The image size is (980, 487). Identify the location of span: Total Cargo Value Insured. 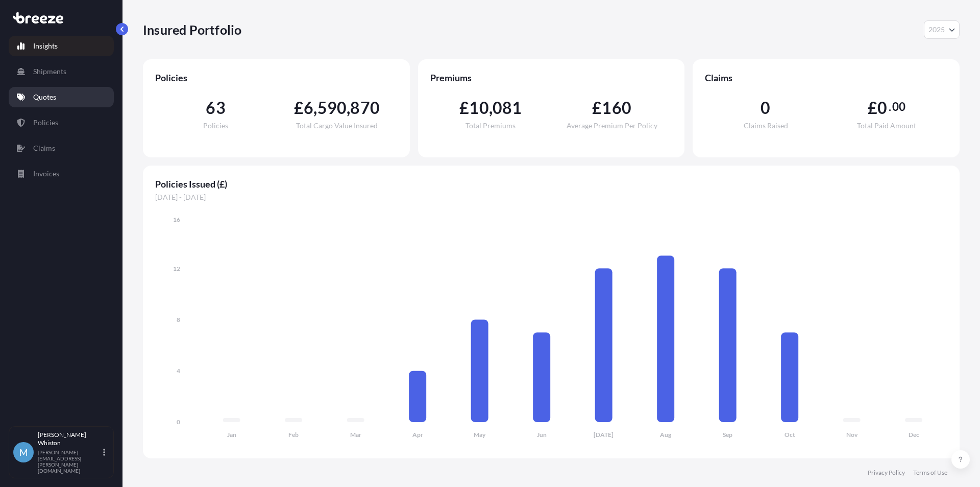
(337, 126).